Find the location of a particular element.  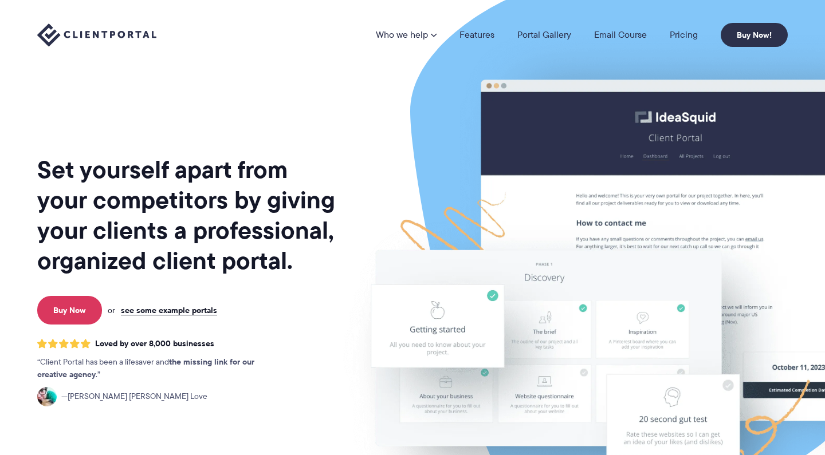

a: Who we help is located at coordinates (406, 35).